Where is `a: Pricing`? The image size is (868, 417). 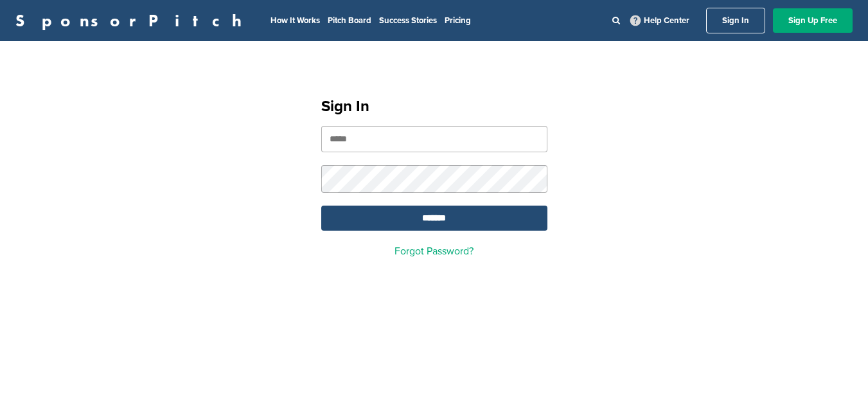 a: Pricing is located at coordinates (457, 21).